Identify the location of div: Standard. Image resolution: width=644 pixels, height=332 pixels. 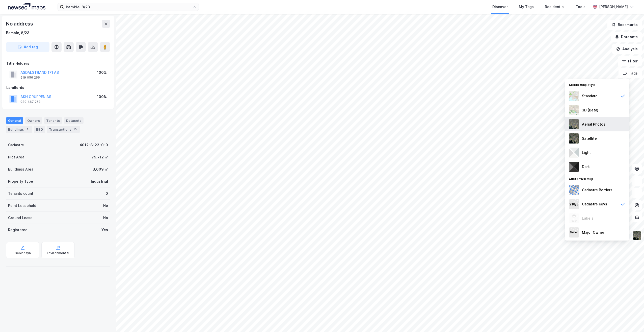
(590, 96).